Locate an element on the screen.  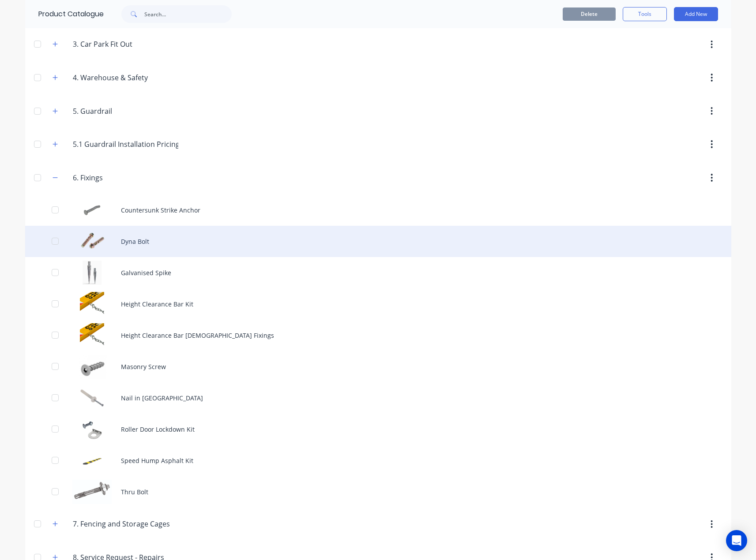
div: Countersunk Strike AnchorCountersunk Strike Anchor is located at coordinates (378, 210).